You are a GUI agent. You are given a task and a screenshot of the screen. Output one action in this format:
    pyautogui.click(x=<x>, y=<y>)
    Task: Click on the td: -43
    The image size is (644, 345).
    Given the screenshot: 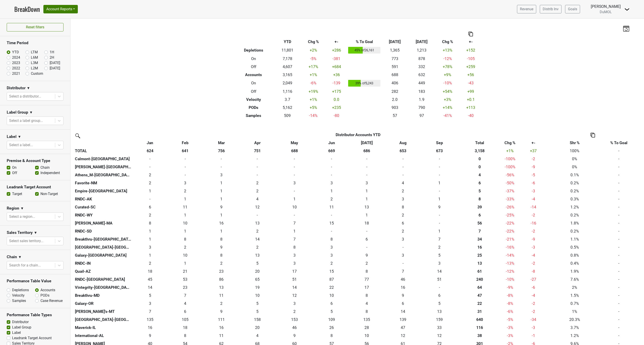 What is the action you would take?
    pyautogui.click(x=471, y=83)
    